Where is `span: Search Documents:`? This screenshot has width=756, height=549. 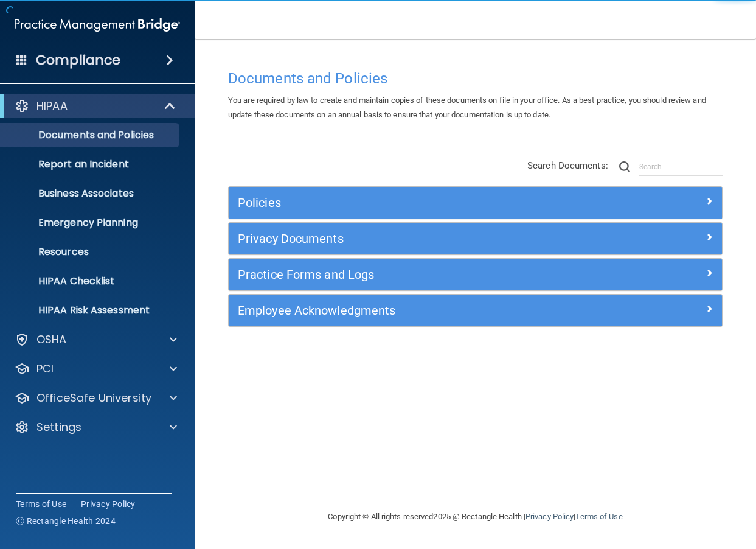
span: Search Documents: is located at coordinates (568, 165).